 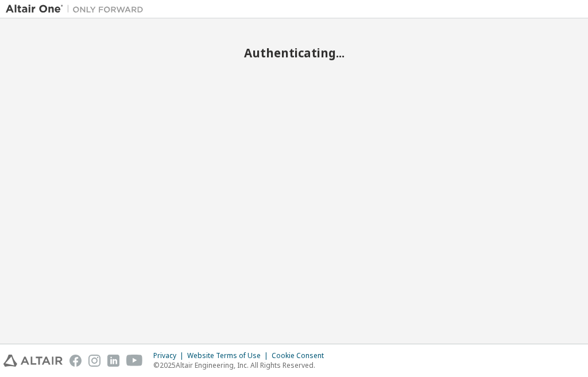 What do you see at coordinates (170, 356) in the screenshot?
I see `div: Privacy` at bounding box center [170, 356].